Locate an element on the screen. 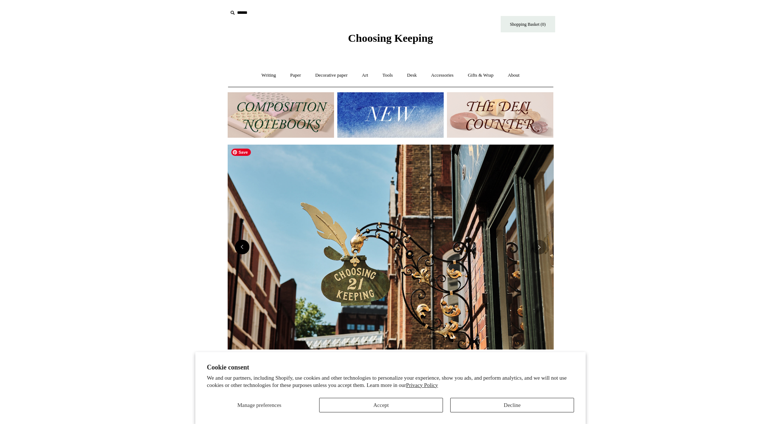  button: Page 3 is located at coordinates (402, 348).